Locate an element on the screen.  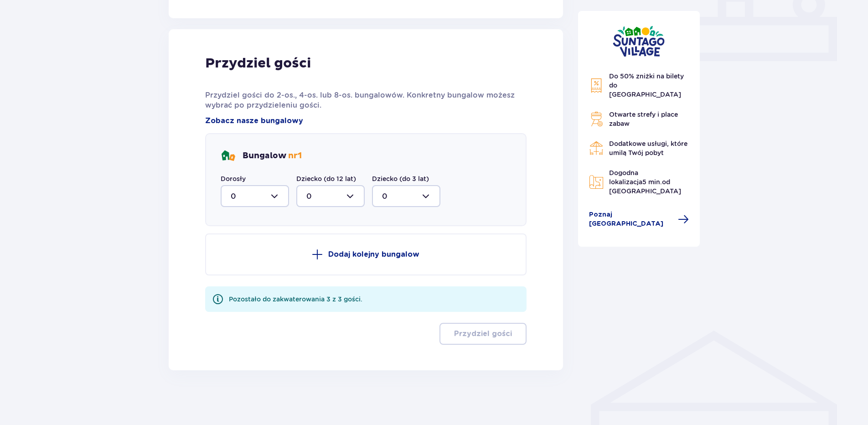
span: 5 min. is located at coordinates (652, 182).